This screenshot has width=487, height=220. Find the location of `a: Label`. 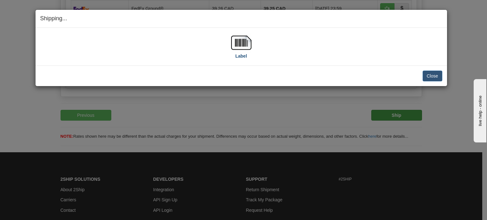

a: Label is located at coordinates (241, 49).